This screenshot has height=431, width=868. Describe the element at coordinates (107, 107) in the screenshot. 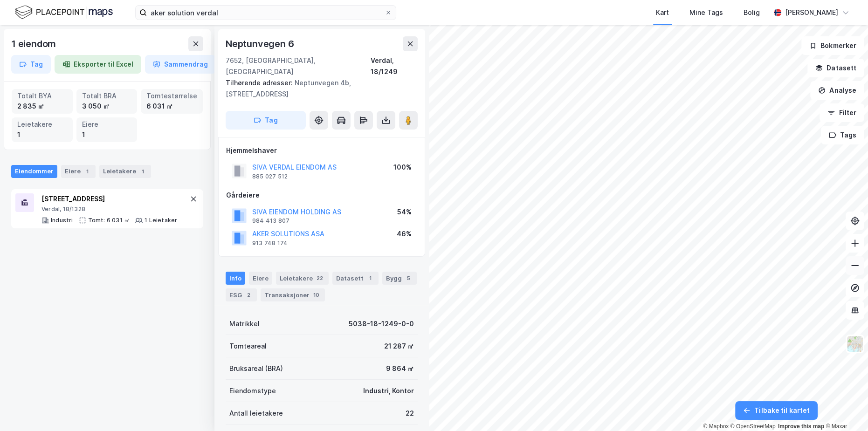

I see `div: 3 050 ㎡` at that location.